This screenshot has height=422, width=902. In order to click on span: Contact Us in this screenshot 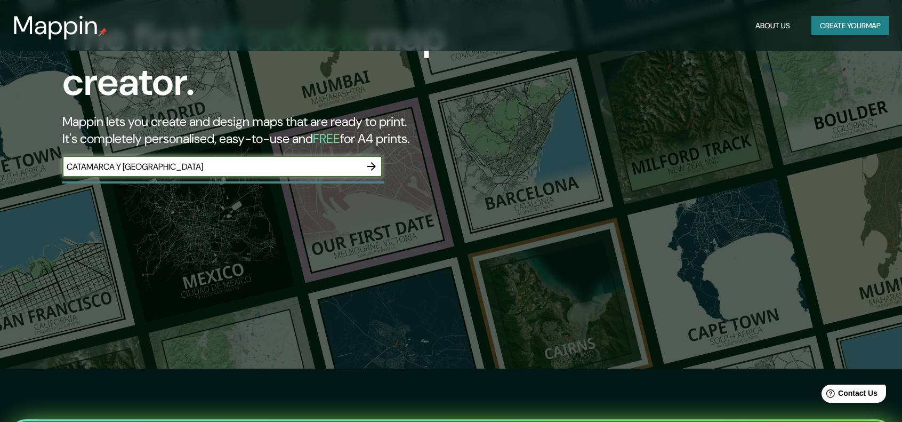, I will do `click(51, 13)`.